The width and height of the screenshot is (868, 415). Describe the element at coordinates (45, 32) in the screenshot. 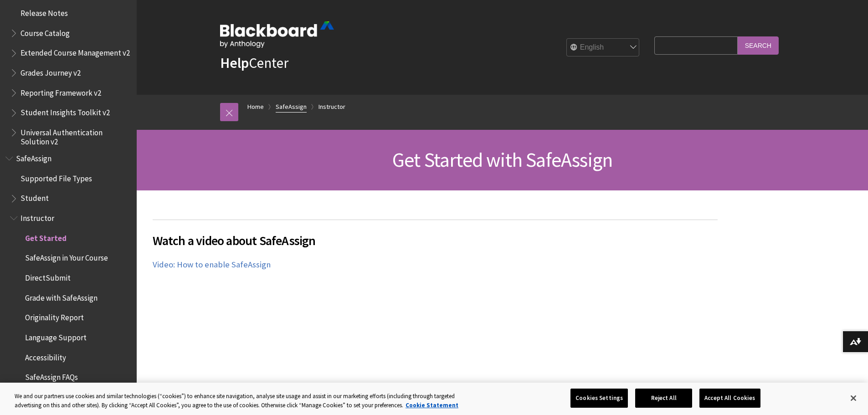

I see `span: Course Catalog` at that location.